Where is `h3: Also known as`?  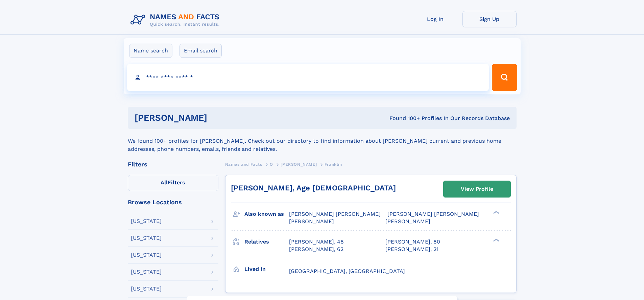
h3: Also known as is located at coordinates (266, 214).